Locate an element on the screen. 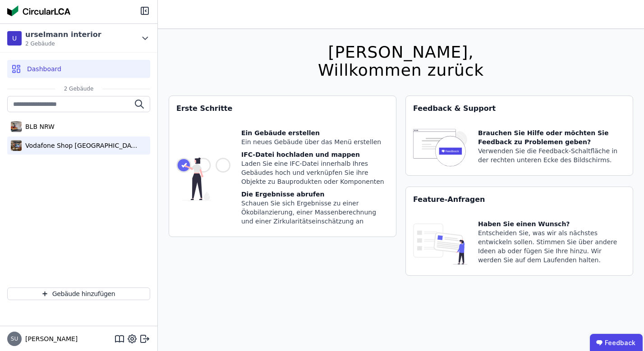 The height and width of the screenshot is (351, 644). button: Gebäude hinzufügen is located at coordinates (79, 294).